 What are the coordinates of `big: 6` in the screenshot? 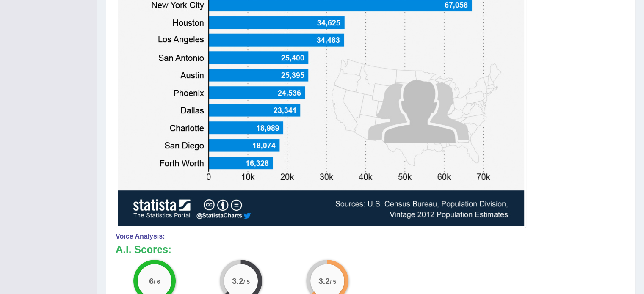 It's located at (151, 280).